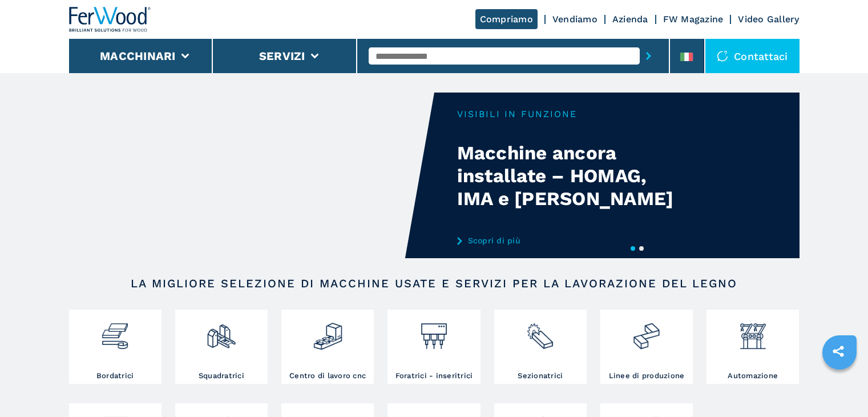 The height and width of the screenshot is (417, 868). What do you see at coordinates (110, 19) in the screenshot?
I see `img: Ferwood` at bounding box center [110, 19].